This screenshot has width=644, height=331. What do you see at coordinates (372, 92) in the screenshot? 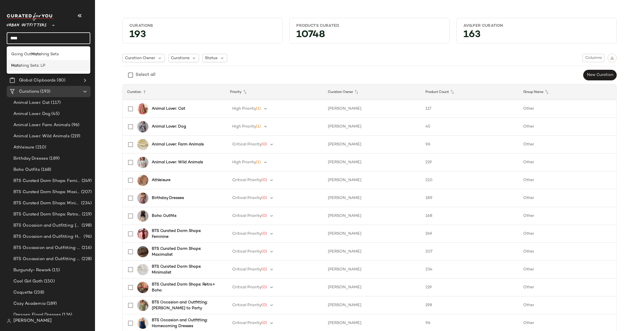
I see `th: Curation Owner` at bounding box center [372, 92].